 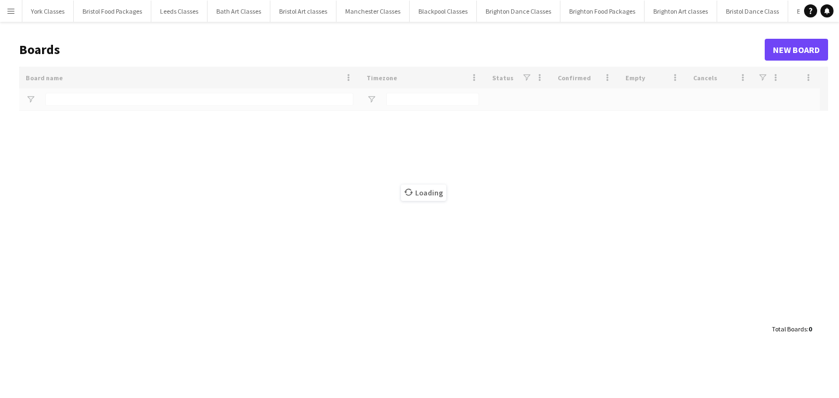 What do you see at coordinates (797, 50) in the screenshot?
I see `a: New Board` at bounding box center [797, 50].